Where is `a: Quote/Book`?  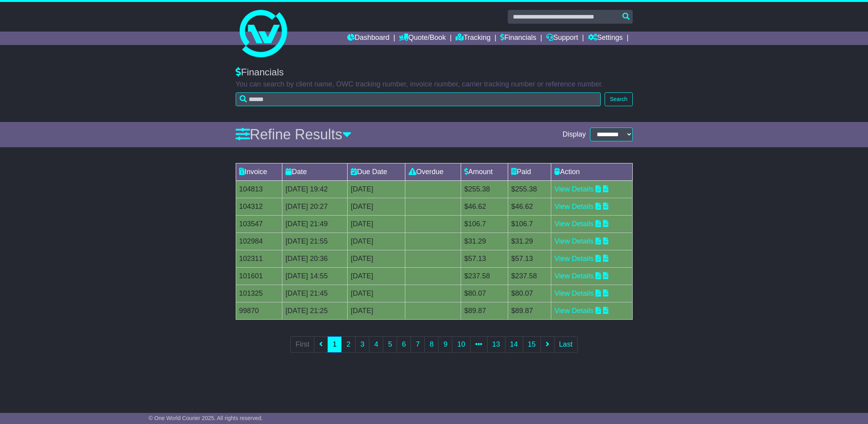 a: Quote/Book is located at coordinates (422, 38).